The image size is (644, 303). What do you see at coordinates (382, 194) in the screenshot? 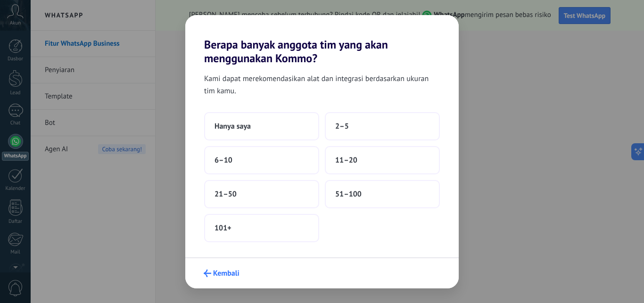
I see `button: 51–100` at bounding box center [382, 194].